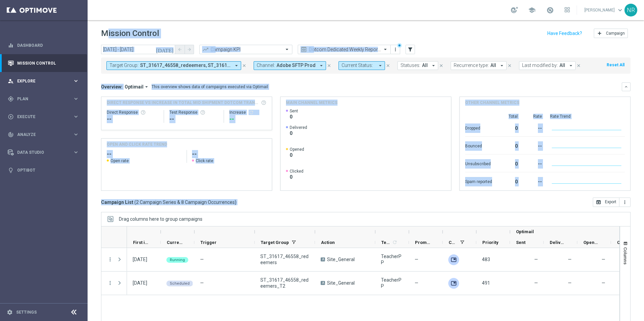 The width and height of the screenshot is (644, 321). What do you see at coordinates (132, 112) in the screenshot?
I see `div: Direct Response` at bounding box center [132, 112].